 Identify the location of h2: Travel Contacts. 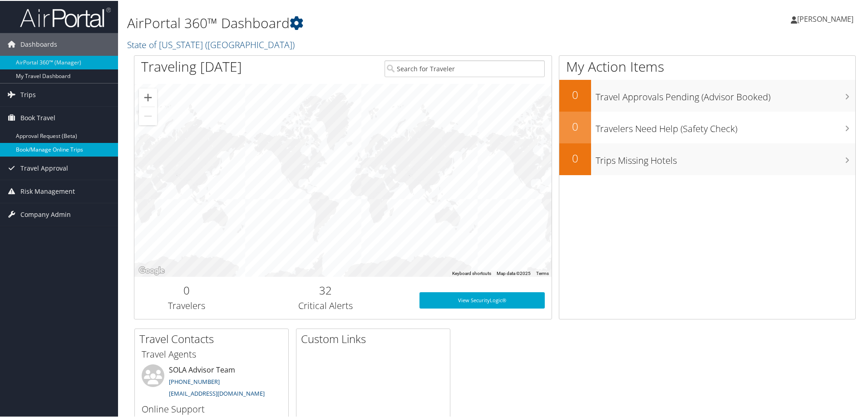
(214, 338).